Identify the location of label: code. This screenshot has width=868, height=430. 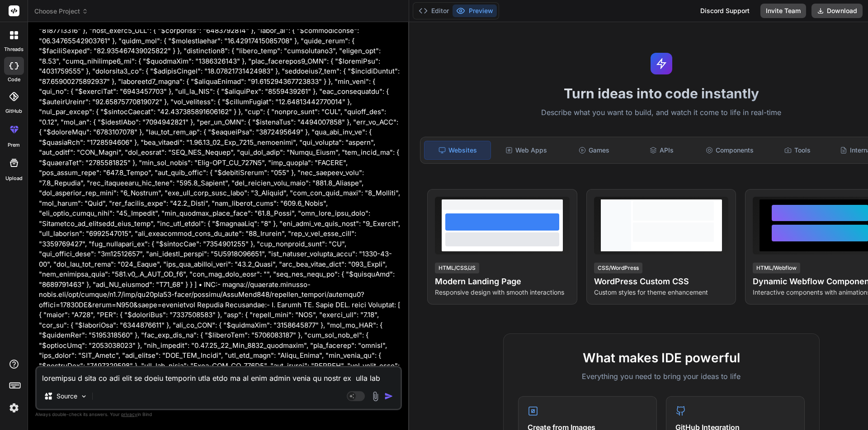
(14, 80).